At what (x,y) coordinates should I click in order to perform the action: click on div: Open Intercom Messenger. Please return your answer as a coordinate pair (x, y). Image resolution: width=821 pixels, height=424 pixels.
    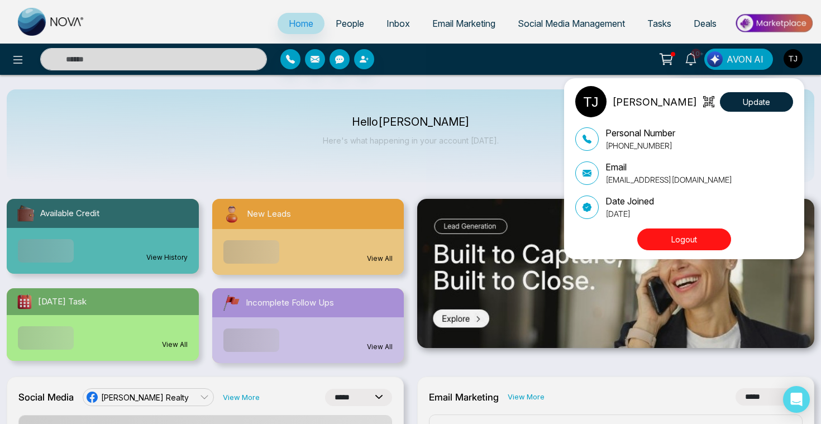
    Looking at the image, I should click on (796, 399).